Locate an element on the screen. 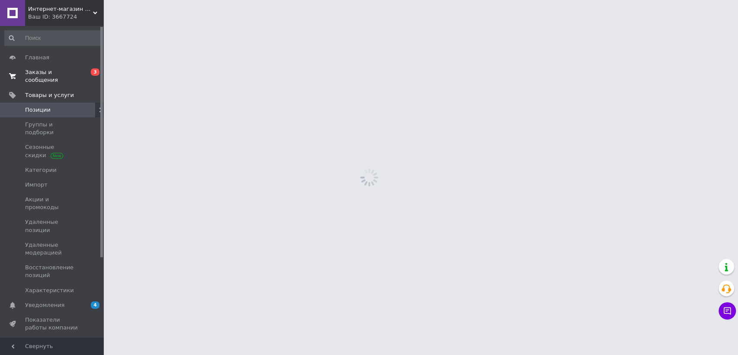 Image resolution: width=738 pixels, height=355 pixels. span: Удаленные позиции is located at coordinates (52, 226).